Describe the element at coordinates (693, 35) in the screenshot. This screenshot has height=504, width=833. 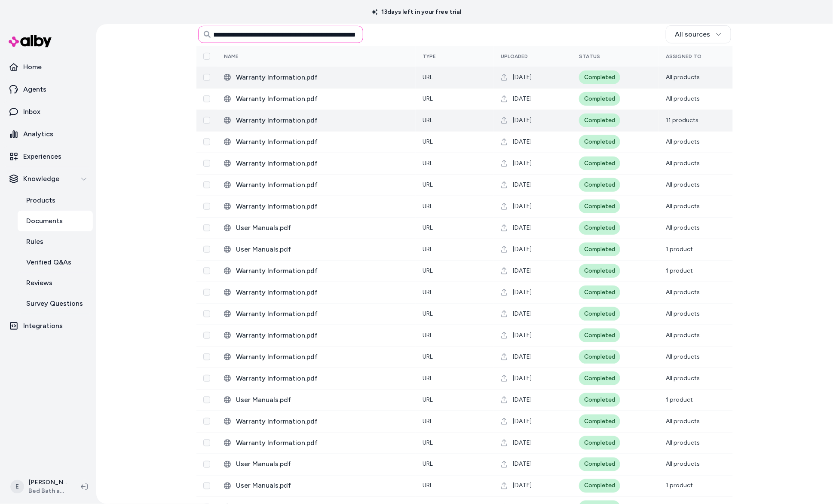
I see `span: All sources` at that location.